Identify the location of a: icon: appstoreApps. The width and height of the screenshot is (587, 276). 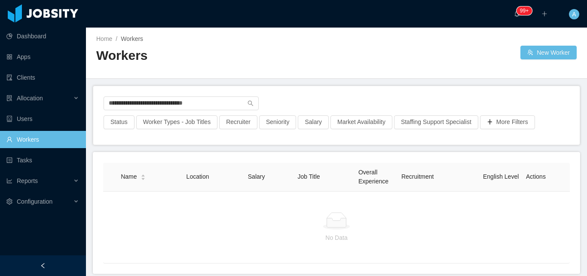
(43, 57).